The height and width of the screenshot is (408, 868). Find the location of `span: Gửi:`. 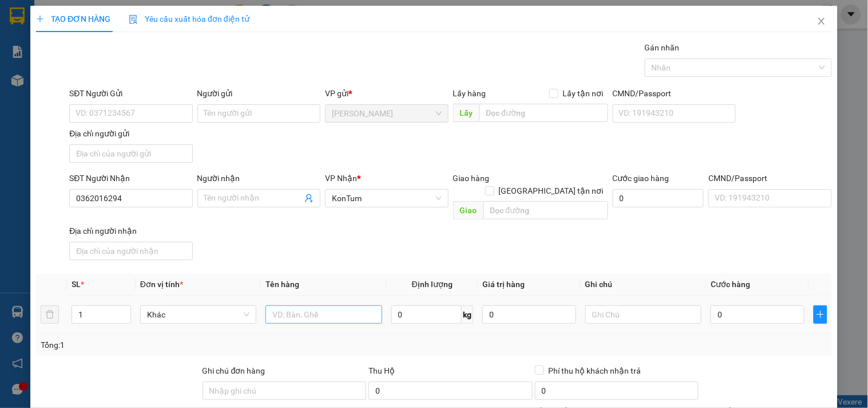

span: Gửi: is located at coordinates (19, 15).